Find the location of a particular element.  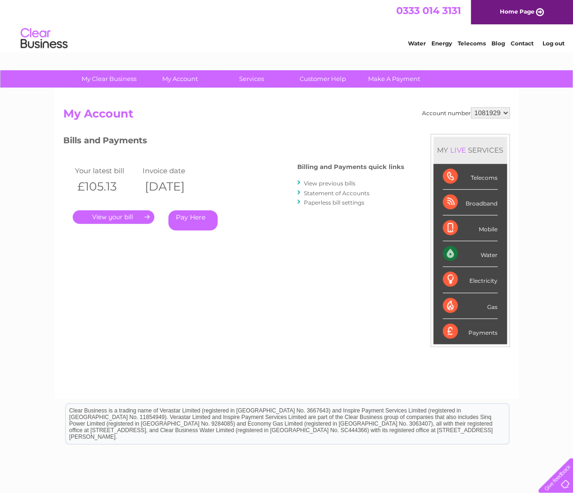

a: Energy is located at coordinates (441, 43).